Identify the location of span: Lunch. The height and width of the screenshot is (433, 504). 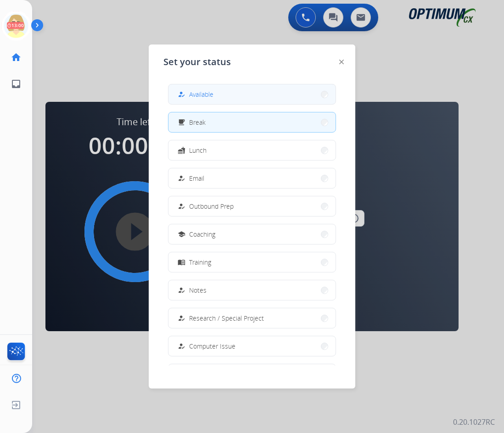
(198, 150).